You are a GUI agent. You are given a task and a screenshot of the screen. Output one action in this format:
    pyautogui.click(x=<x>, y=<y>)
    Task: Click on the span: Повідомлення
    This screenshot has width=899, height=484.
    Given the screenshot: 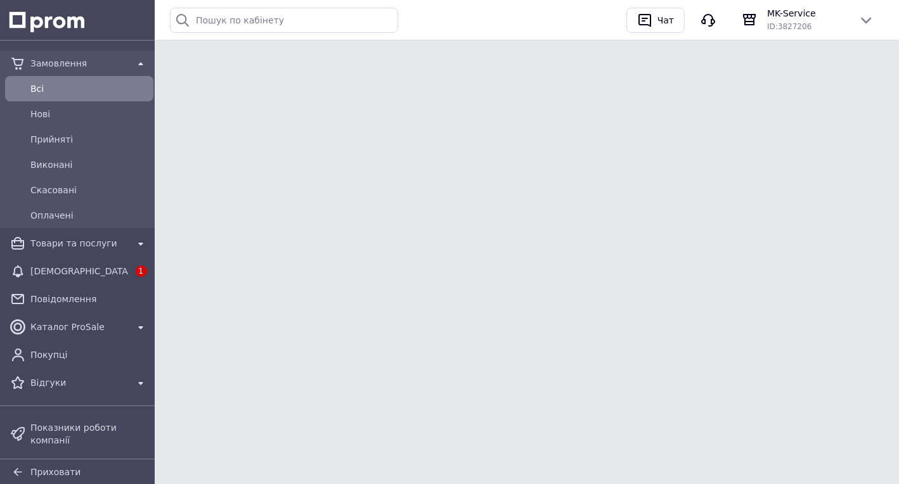 What is the action you would take?
    pyautogui.click(x=89, y=299)
    